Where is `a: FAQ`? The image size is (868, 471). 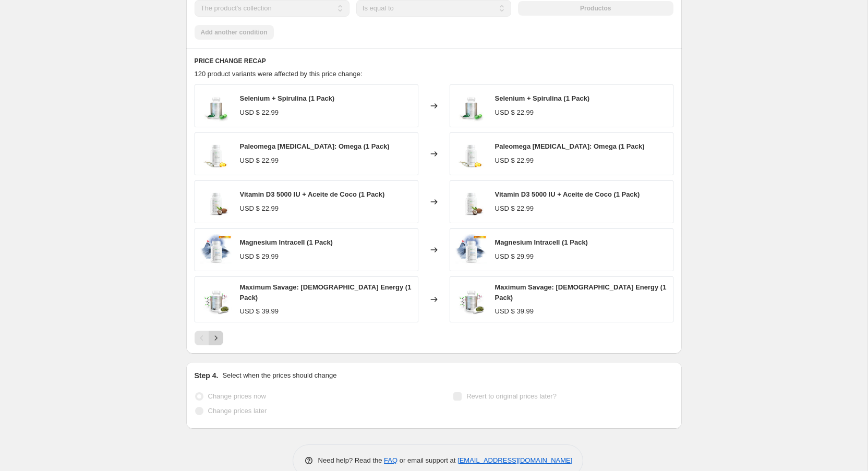
a: FAQ is located at coordinates (390, 460).